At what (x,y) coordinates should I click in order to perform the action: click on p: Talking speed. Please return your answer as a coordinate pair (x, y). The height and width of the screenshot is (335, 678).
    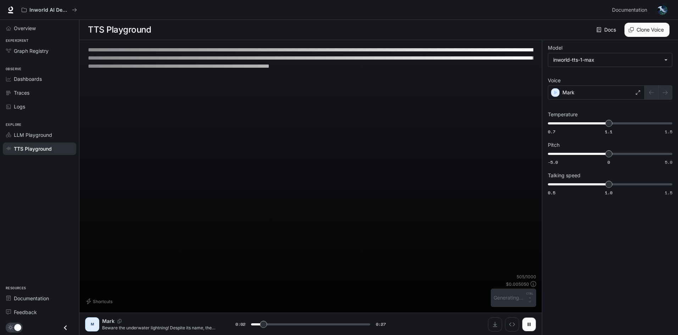
    Looking at the image, I should click on (564, 175).